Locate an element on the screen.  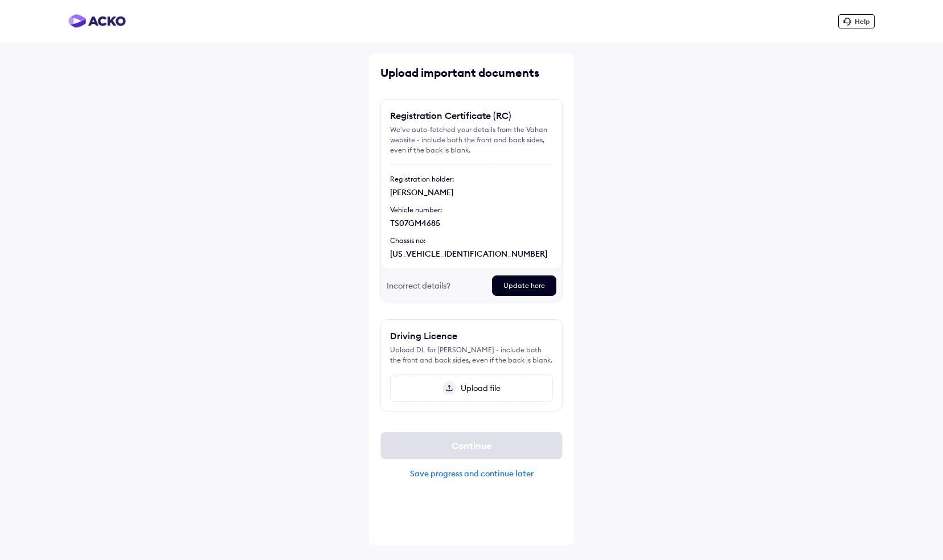
span: Help is located at coordinates (862, 21).